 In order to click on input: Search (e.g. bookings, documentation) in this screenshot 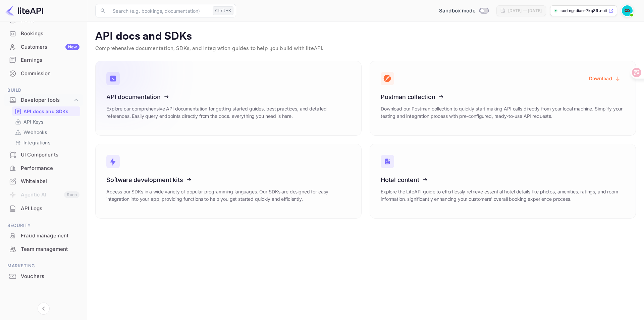, I will do `click(159, 11)`.